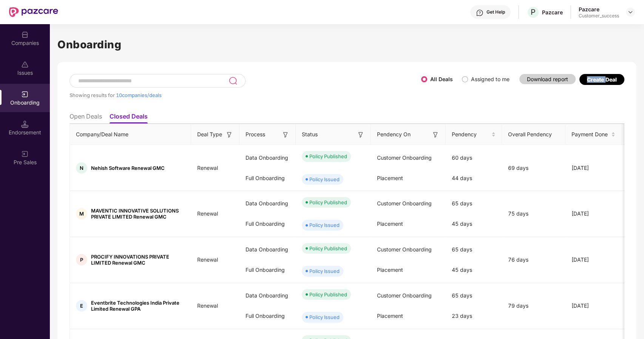 The height and width of the screenshot is (339, 644). I want to click on th: Overall Pendency, so click(534, 134).